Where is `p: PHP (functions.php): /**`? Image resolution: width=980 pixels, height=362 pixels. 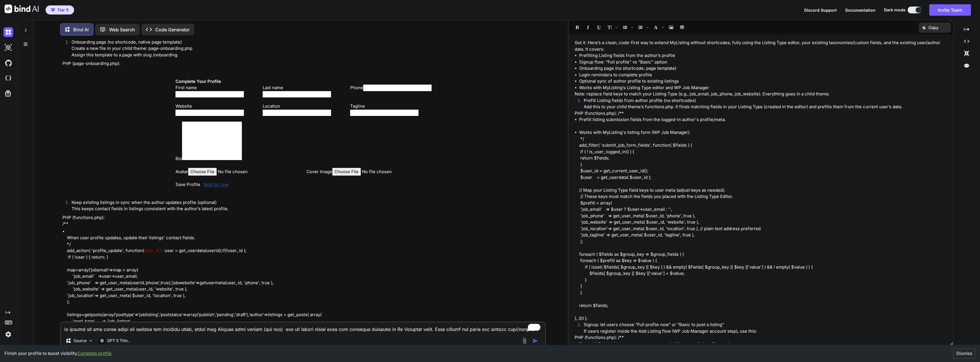
p: PHP (functions.php): /** is located at coordinates (303, 221).